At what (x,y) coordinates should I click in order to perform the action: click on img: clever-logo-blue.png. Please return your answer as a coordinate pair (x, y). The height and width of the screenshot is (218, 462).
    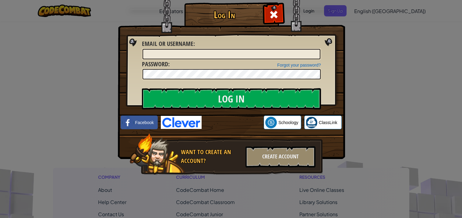
    Looking at the image, I should click on (181, 122).